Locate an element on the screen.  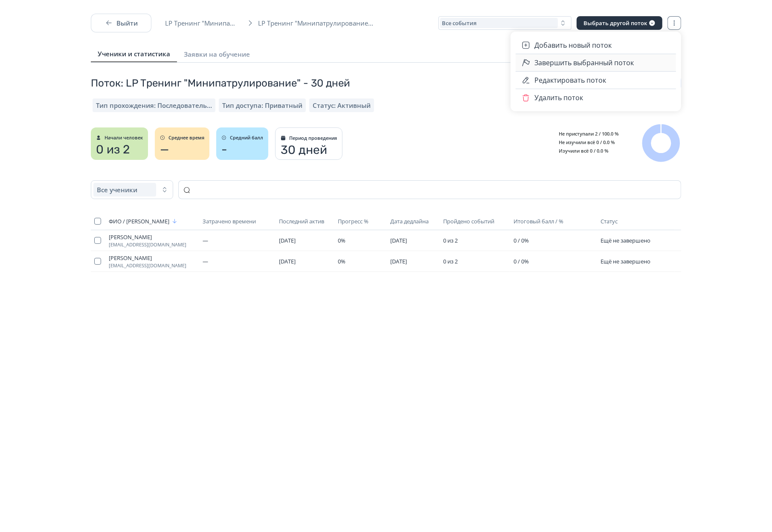
button: Все ученики is located at coordinates (132, 190).